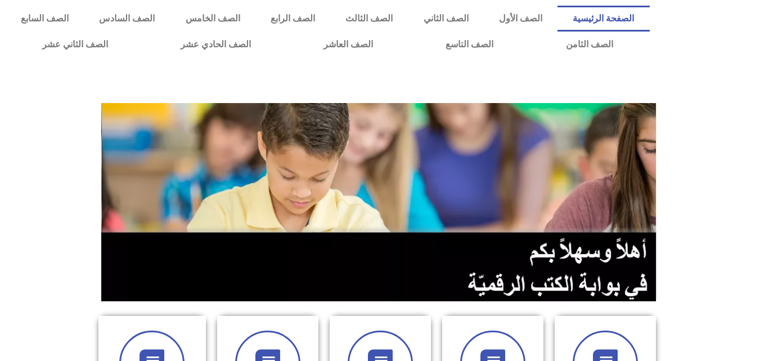 This screenshot has width=760, height=361. What do you see at coordinates (446, 19) in the screenshot?
I see `a: الصف الثاني` at bounding box center [446, 19].